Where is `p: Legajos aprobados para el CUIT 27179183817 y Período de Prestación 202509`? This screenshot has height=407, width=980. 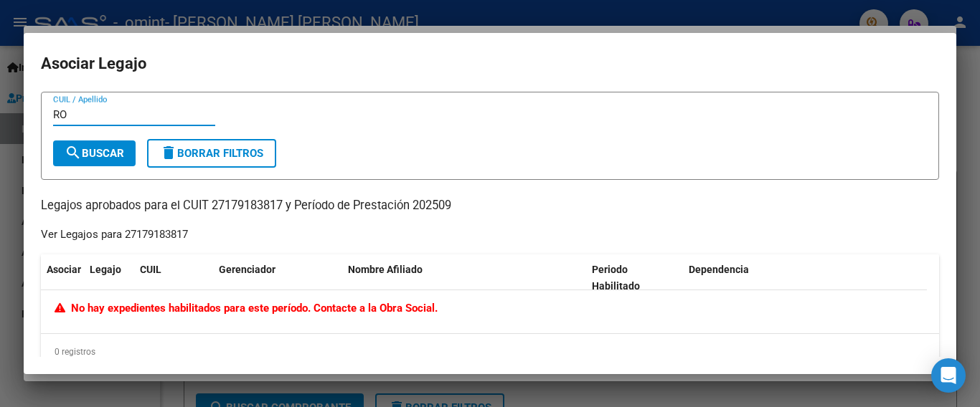
p: Legajos aprobados para el CUIT 27179183817 y Período de Prestación 202509 is located at coordinates (490, 206).